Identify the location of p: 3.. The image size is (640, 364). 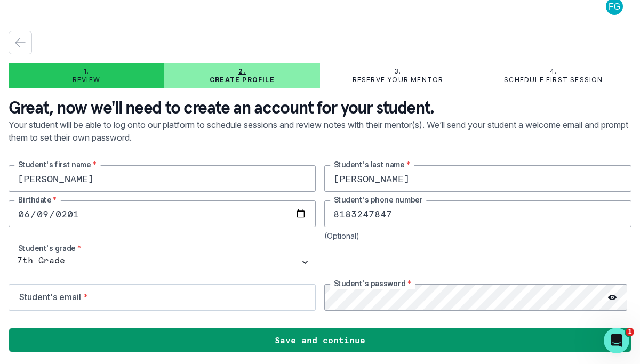
(397, 71).